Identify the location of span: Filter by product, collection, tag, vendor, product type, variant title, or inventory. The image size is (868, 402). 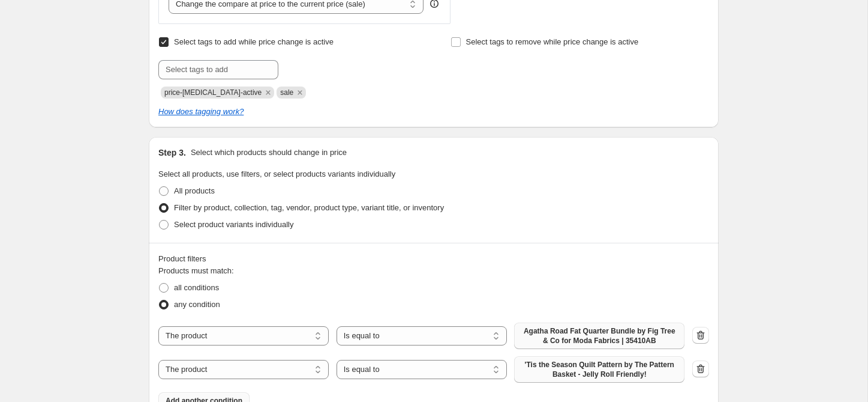
(309, 207).